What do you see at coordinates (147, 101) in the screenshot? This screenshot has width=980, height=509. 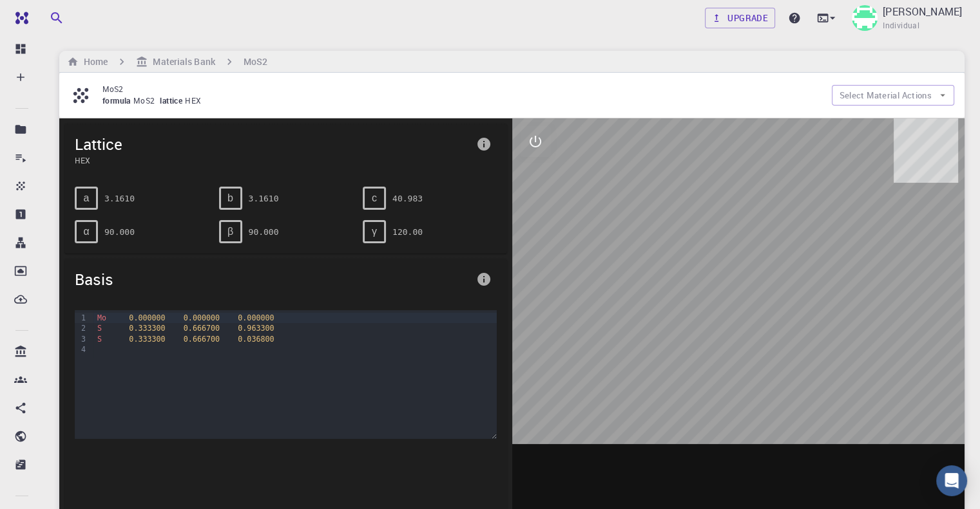 I see `span: MoS2` at bounding box center [147, 101].